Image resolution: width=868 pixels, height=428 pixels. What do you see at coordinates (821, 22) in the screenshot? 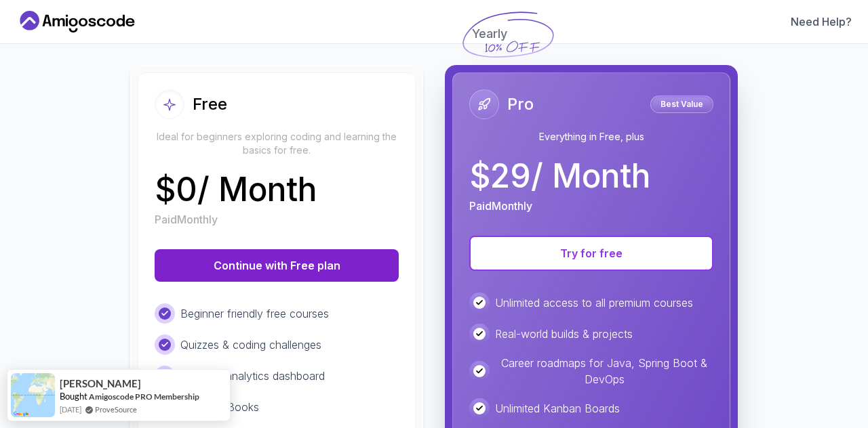
I see `a: Need Help?` at bounding box center [821, 22].